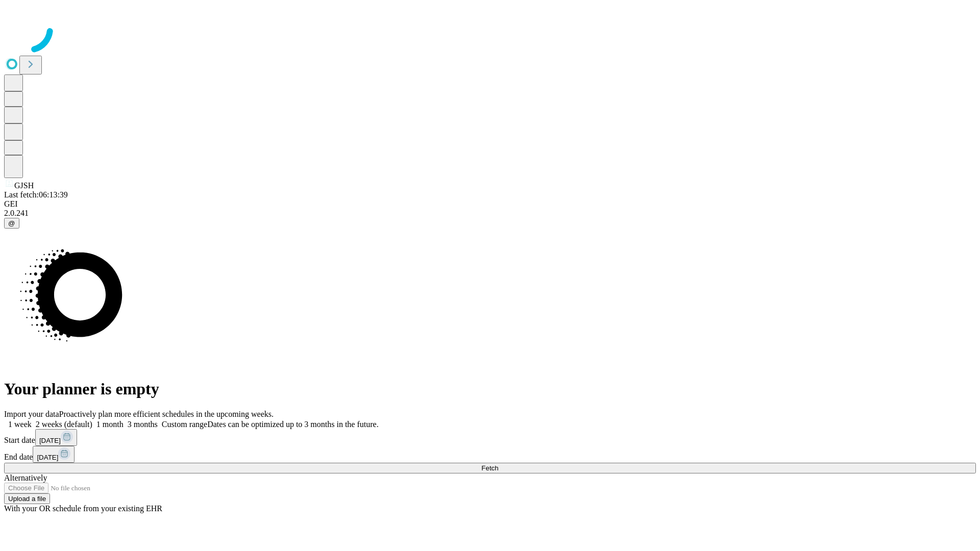 Image resolution: width=980 pixels, height=551 pixels. What do you see at coordinates (166, 413) in the screenshot?
I see `span: Proactively plan more efficient schedules in the upcoming weeks.` at bounding box center [166, 413].